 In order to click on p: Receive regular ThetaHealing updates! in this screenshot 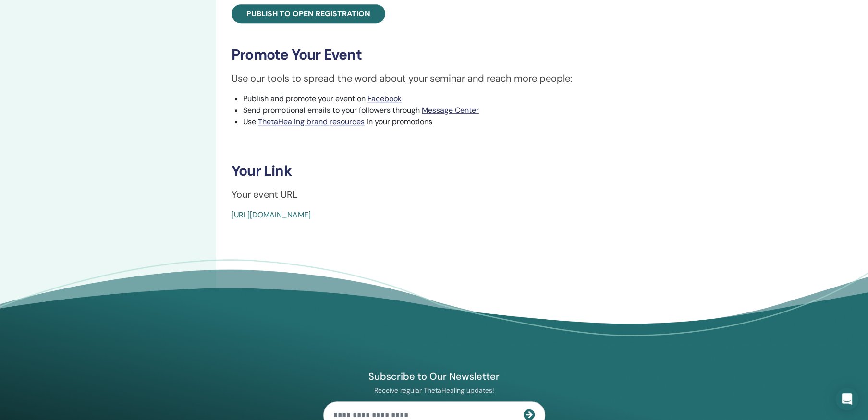, I will do `click(434, 390)`.